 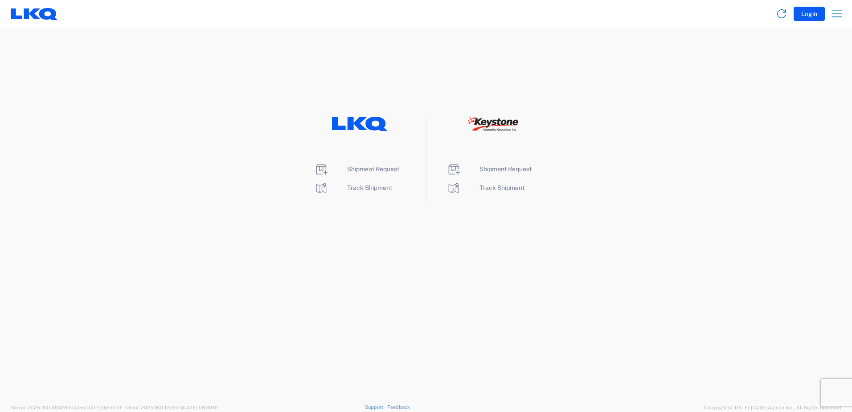 I want to click on button: Login, so click(x=809, y=14).